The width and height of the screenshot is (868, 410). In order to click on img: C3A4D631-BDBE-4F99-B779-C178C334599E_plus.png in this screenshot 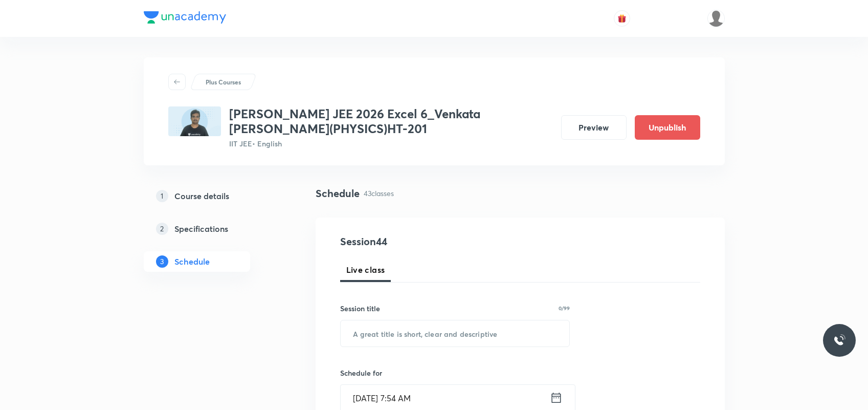, I will do `click(194, 122)`.